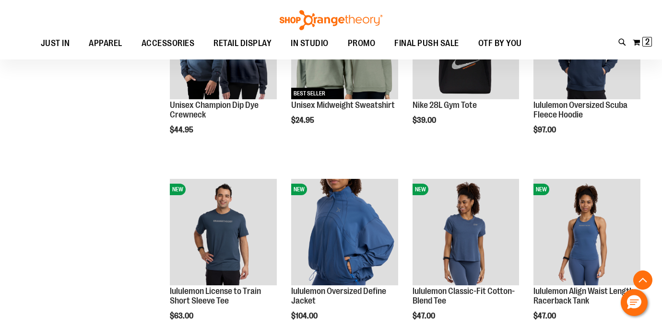 The height and width of the screenshot is (328, 662). Describe the element at coordinates (634, 303) in the screenshot. I see `button: Hello, have a question? Let’s chat.` at that location.